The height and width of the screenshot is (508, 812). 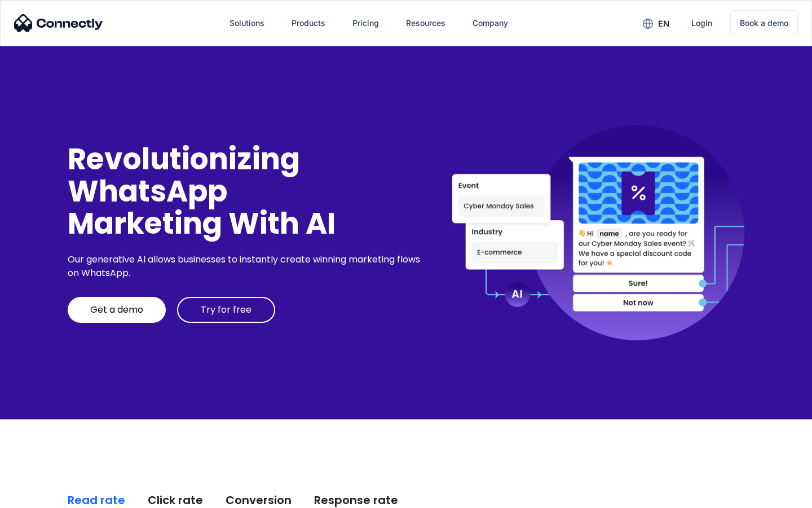 I want to click on div: Pricing, so click(x=365, y=24).